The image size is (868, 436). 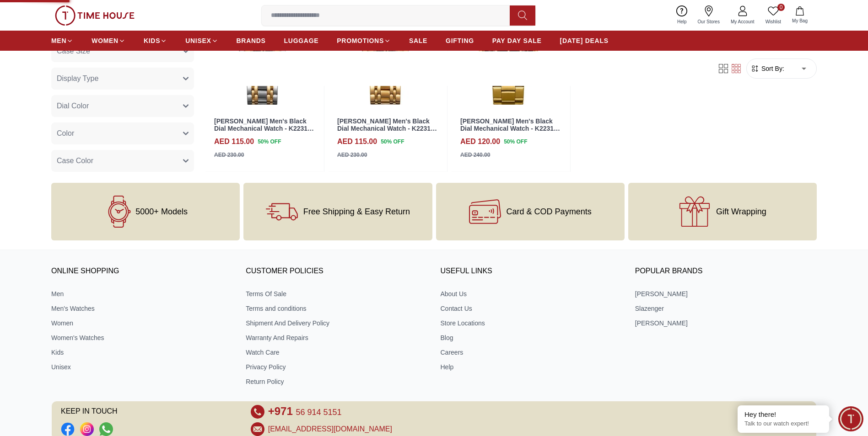 What do you see at coordinates (155, 41) in the screenshot?
I see `a: KIDS` at bounding box center [155, 41].